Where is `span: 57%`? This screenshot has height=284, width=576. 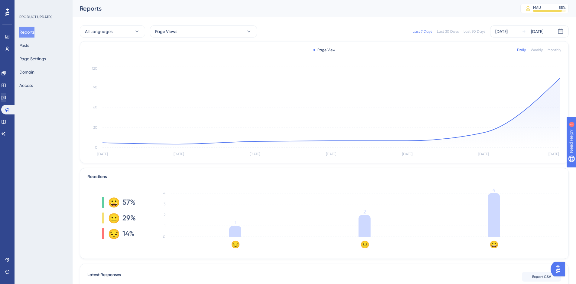 span: 57% is located at coordinates (129, 202).